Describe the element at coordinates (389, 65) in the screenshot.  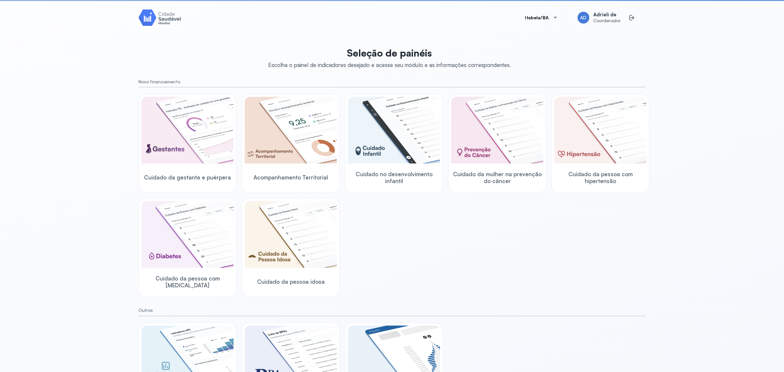
I see `div: Escolha o painel de indicadores desejado e acesse seu módulo e as informações correspondentes.` at that location.